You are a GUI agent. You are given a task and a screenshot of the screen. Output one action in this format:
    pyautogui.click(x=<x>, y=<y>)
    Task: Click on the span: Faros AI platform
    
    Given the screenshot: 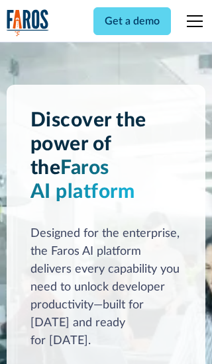 What is the action you would take?
    pyautogui.click(x=83, y=180)
    